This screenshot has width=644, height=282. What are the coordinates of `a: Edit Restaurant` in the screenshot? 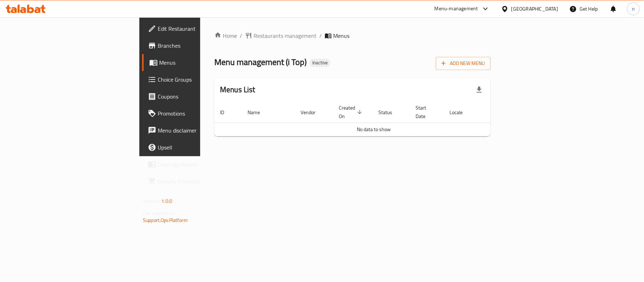 It's located at (195, 28).